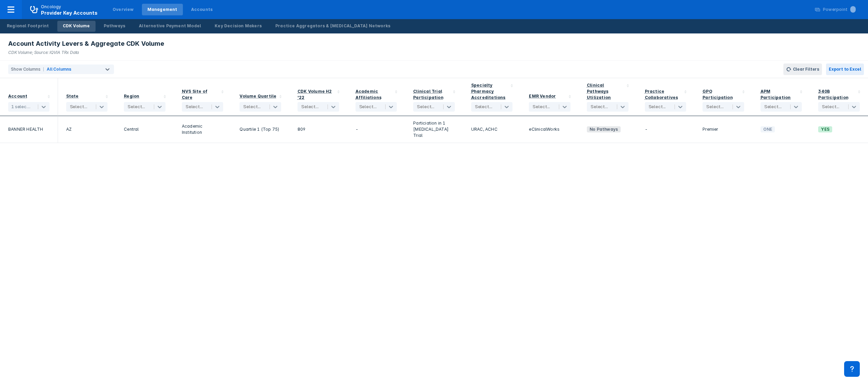 Image resolution: width=868 pixels, height=385 pixels. I want to click on div: APM Participation, so click(775, 94).